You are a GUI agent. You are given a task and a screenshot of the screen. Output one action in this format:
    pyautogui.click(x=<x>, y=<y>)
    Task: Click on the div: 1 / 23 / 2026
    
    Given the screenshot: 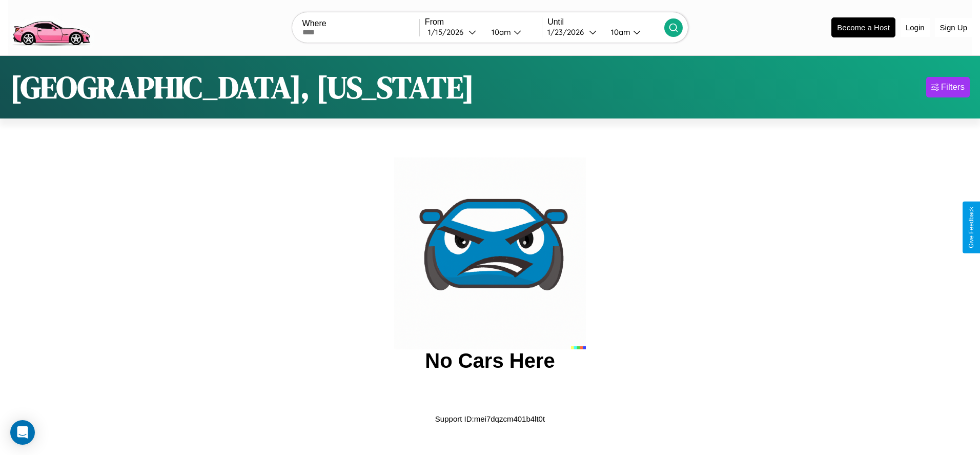 What is the action you would take?
    pyautogui.click(x=568, y=32)
    